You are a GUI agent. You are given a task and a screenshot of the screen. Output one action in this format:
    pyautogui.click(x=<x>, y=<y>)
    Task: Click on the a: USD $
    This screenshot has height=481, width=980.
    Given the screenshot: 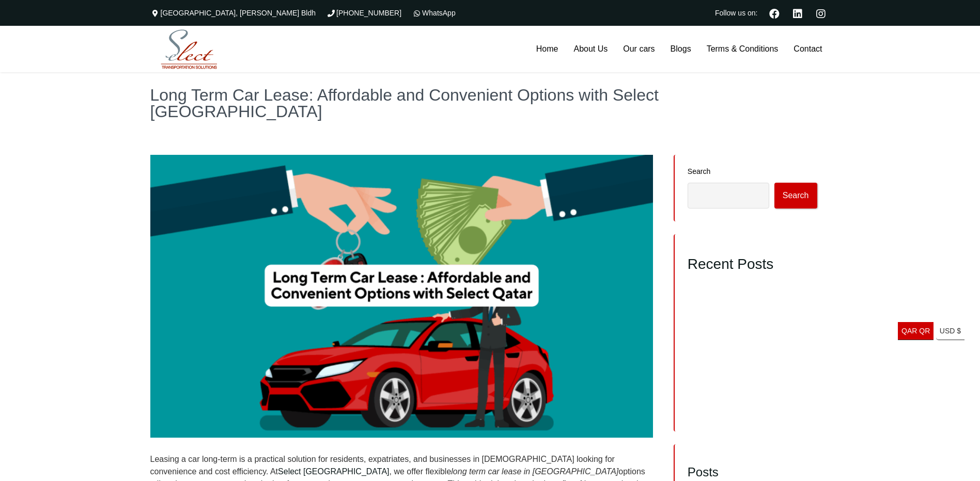 What is the action you would take?
    pyautogui.click(x=950, y=331)
    